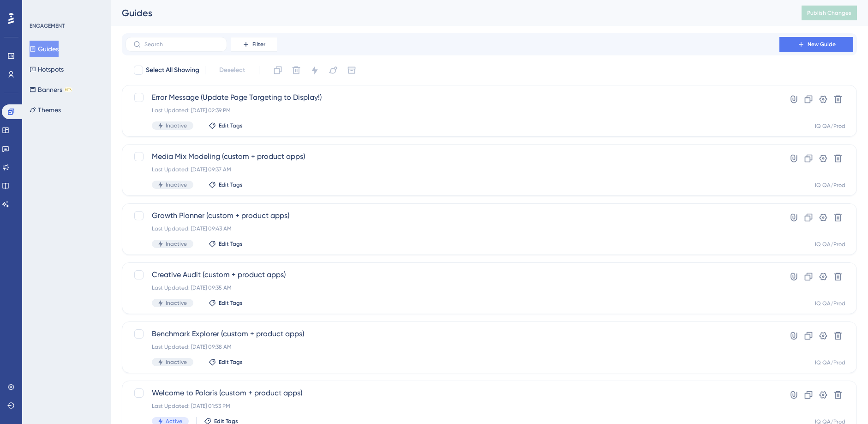  Describe the element at coordinates (47, 26) in the screenshot. I see `div: ENGAGEMENT` at that location.